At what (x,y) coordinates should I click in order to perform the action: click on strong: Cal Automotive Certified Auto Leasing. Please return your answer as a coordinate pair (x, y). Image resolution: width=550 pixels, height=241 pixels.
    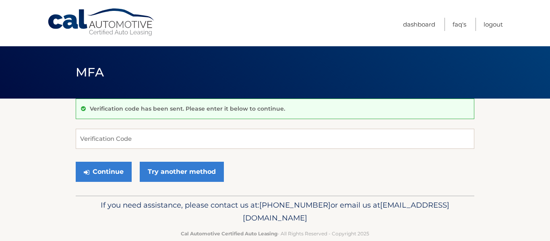
    Looking at the image, I should click on (229, 233).